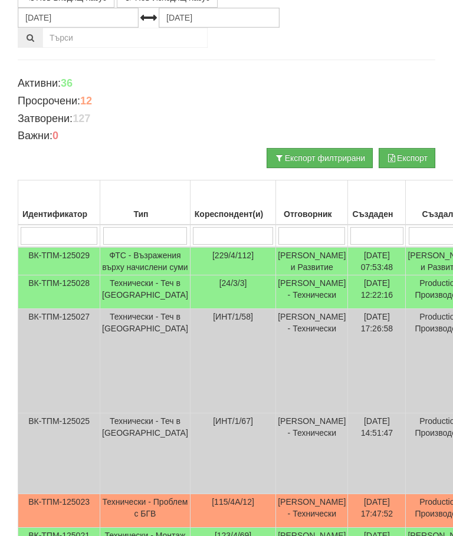 This screenshot has height=536, width=453. I want to click on span: [24/3/3], so click(233, 283).